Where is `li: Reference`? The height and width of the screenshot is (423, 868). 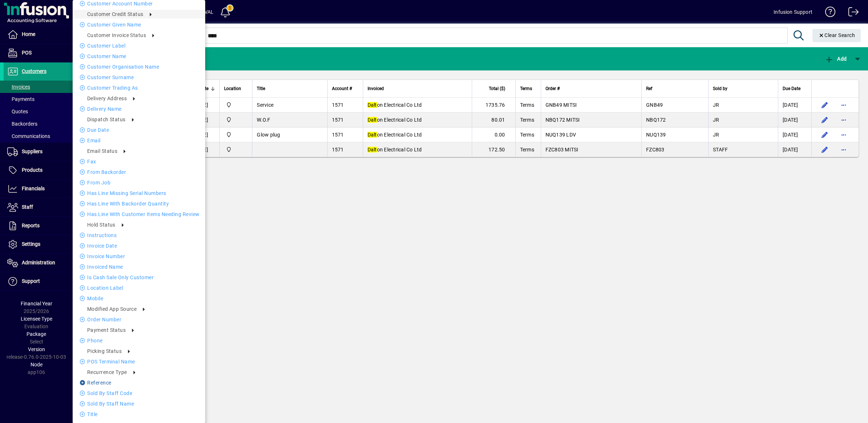 li: Reference is located at coordinates (139, 383).